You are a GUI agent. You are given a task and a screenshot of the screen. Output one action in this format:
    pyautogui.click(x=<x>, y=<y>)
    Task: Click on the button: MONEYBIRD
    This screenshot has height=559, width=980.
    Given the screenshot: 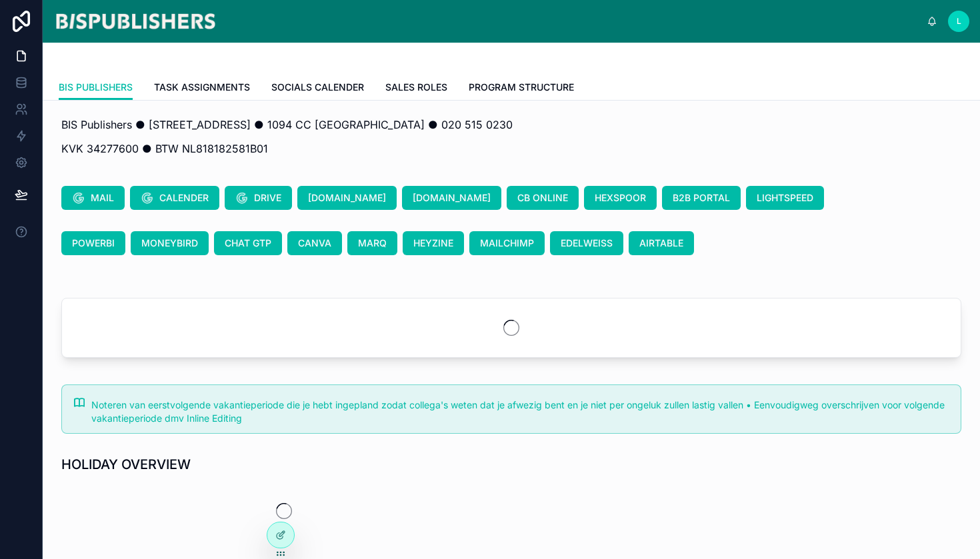 What is the action you would take?
    pyautogui.click(x=169, y=243)
    